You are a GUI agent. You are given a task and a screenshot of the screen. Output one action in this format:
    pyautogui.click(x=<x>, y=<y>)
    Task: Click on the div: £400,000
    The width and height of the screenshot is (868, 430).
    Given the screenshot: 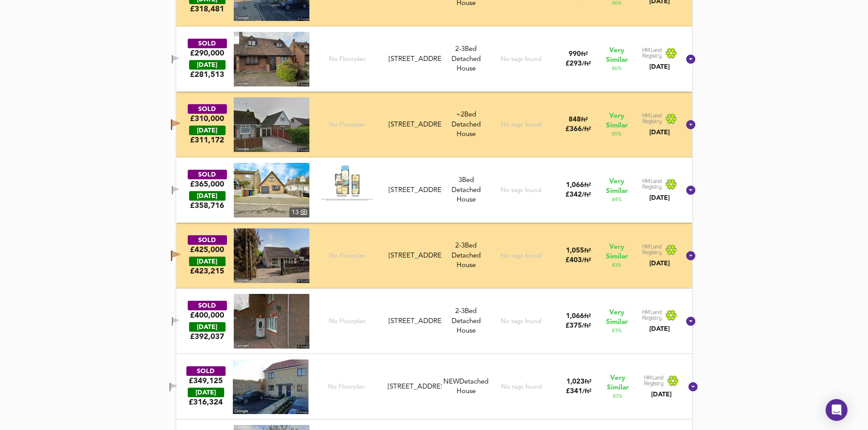 What is the action you would take?
    pyautogui.click(x=207, y=315)
    